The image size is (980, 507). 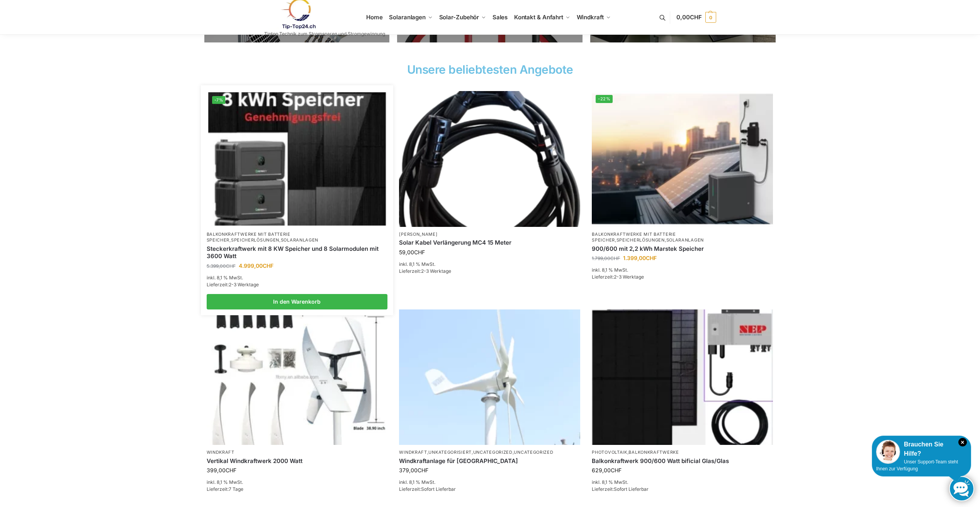 What do you see at coordinates (256, 265) in the screenshot?
I see `bdi: 4.999,00` at bounding box center [256, 265].